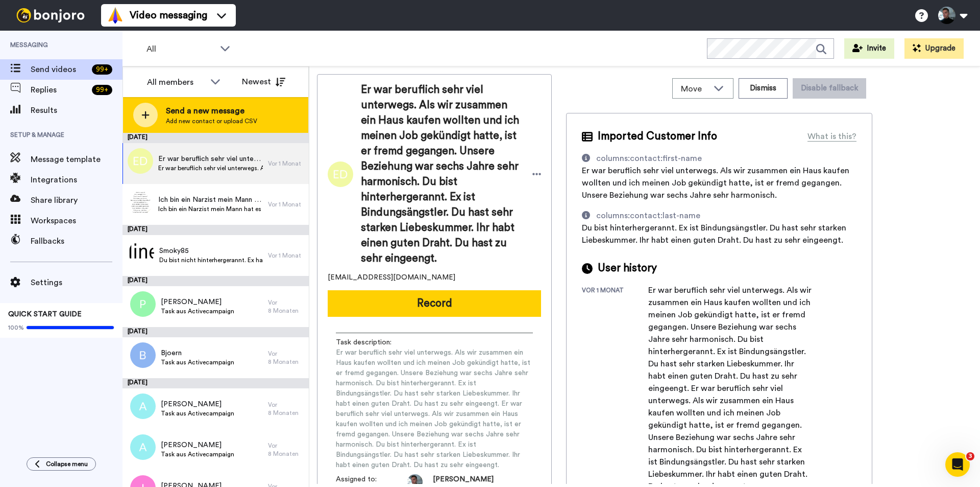 The width and height of the screenshot is (980, 487). I want to click on span: Workspaces, so click(77, 221).